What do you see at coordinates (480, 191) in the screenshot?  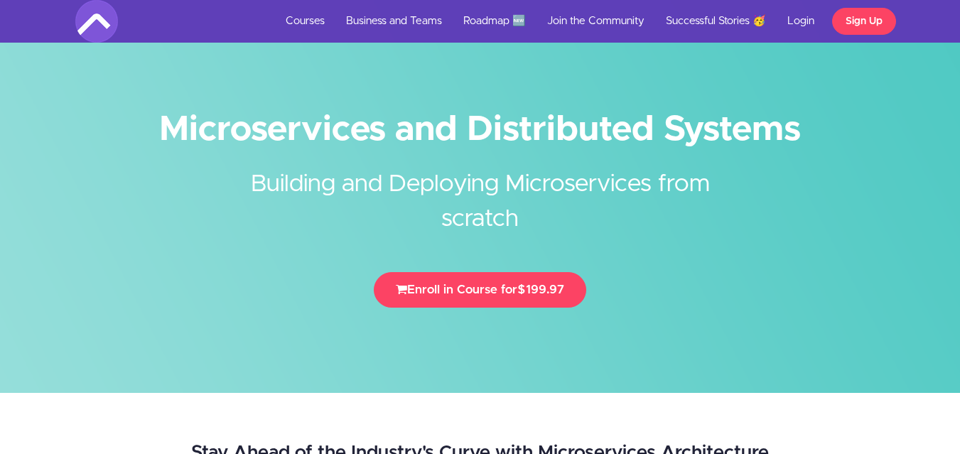 I see `h2: Building and Deploying Microservices from scratch` at bounding box center [480, 191].